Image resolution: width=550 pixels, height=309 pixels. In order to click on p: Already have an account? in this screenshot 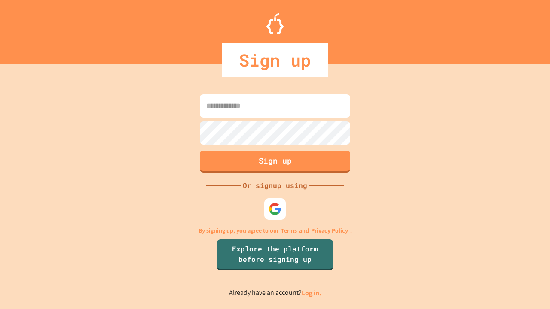, I will do `click(275, 293)`.